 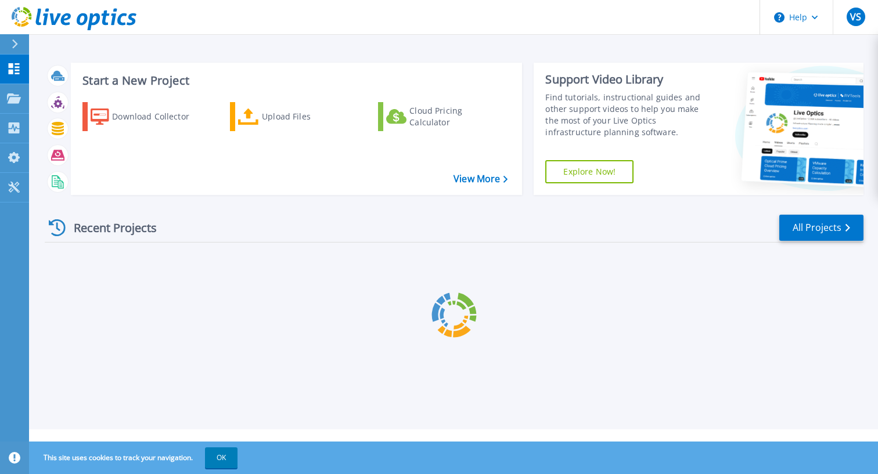 What do you see at coordinates (628, 115) in the screenshot?
I see `div: Find tutorials, instructional guides and other support videos to help you make the most of your L...` at bounding box center [628, 115].